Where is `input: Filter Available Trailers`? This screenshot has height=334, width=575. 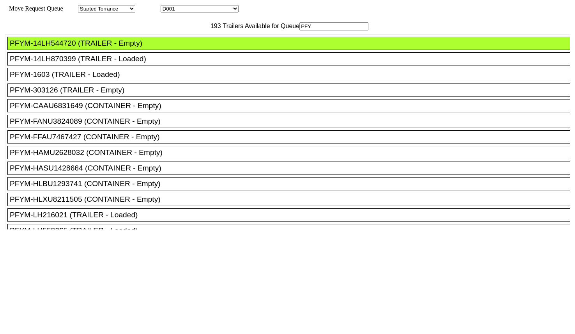 input: Filter Available Trailers is located at coordinates (334, 26).